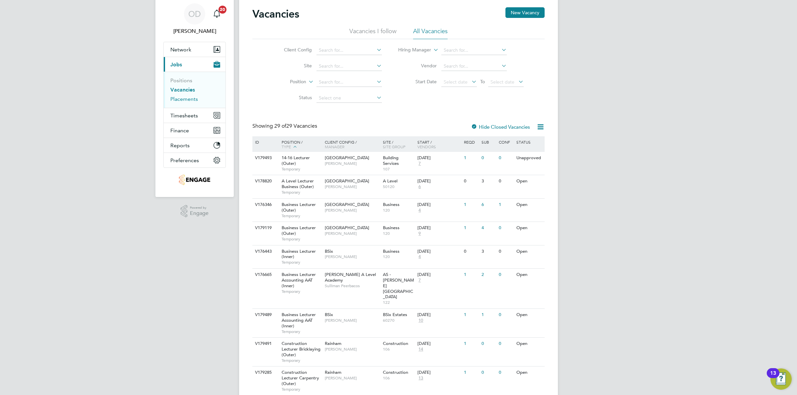  Describe the element at coordinates (419, 234) in the screenshot. I see `span: 9` at that location.